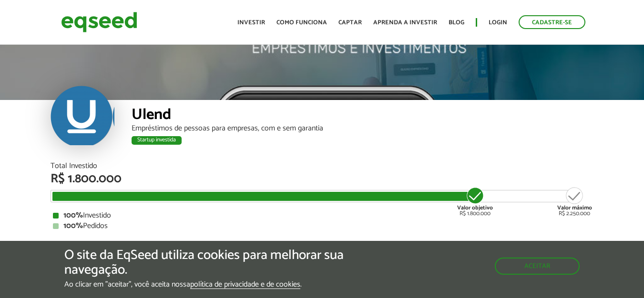 Image resolution: width=644 pixels, height=298 pixels. Describe the element at coordinates (322, 226) in the screenshot. I see `div: Pedidos` at that location.